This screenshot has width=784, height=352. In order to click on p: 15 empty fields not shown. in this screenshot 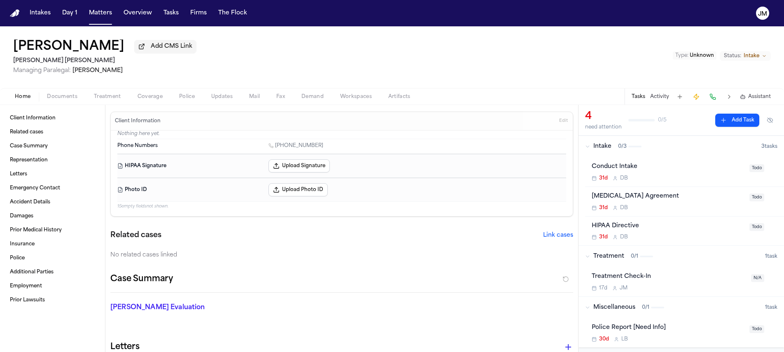, I will do `click(342, 206)`.